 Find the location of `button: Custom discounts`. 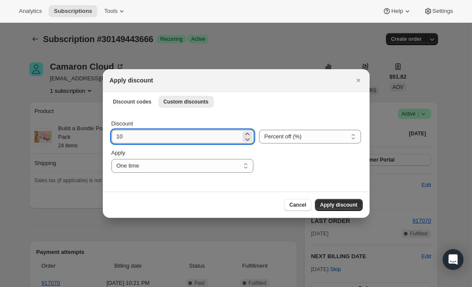

button: Custom discounts is located at coordinates (186, 102).